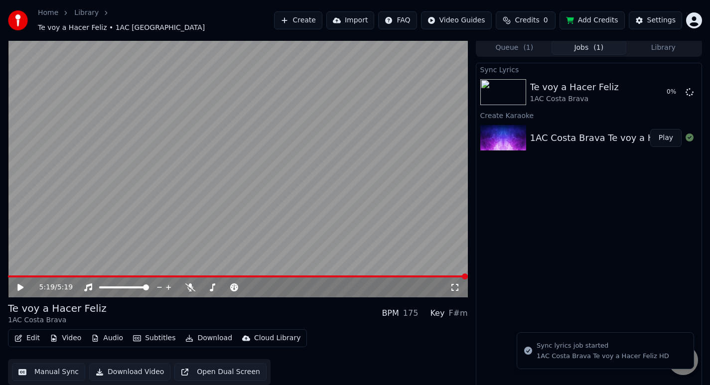 The width and height of the screenshot is (710, 385). I want to click on div: Key, so click(437, 314).